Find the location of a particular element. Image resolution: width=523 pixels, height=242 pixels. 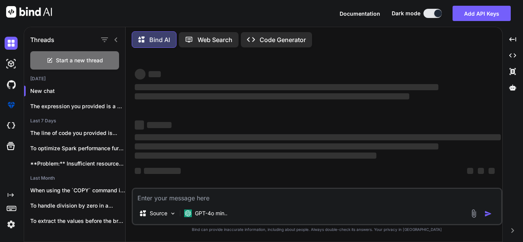

img: Bind AI is located at coordinates (29, 12).